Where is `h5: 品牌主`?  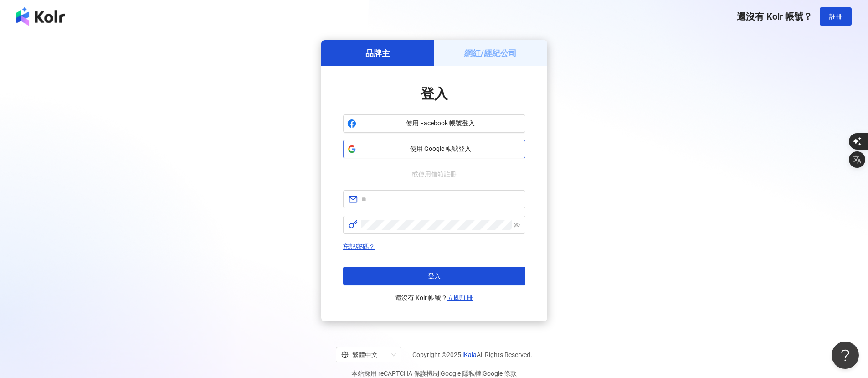
h5: 品牌主 is located at coordinates (378, 53).